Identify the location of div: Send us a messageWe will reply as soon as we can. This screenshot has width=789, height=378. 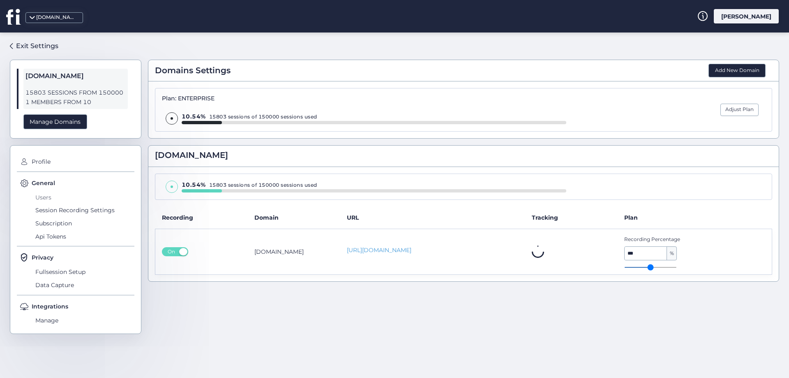
(82, 126).